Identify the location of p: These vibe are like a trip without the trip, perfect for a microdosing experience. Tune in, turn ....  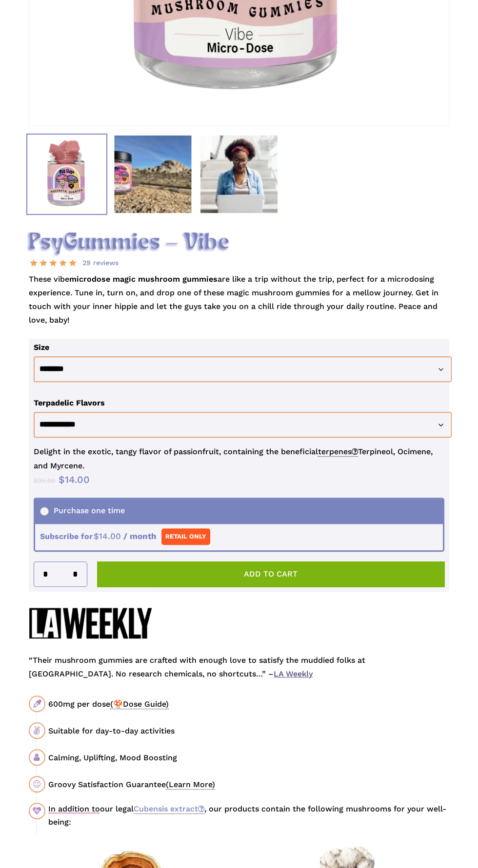
(239, 306).